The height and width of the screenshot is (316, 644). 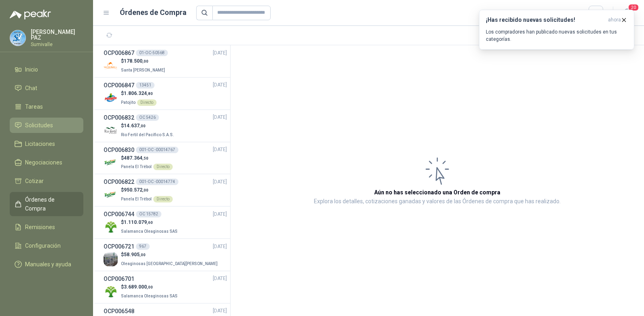 I want to click on span: Remisiones, so click(x=40, y=227).